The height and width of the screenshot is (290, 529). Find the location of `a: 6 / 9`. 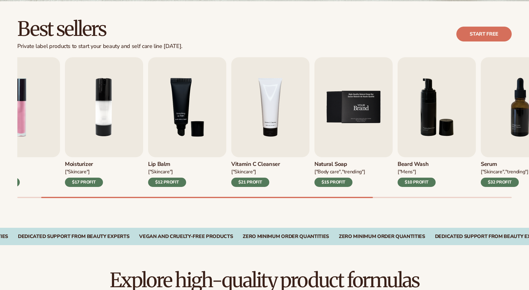

a: 6 / 9 is located at coordinates (436, 122).